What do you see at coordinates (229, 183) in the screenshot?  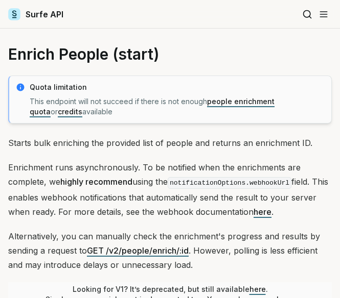 I see `code: notificationOptions.webhookUrl` at bounding box center [229, 183].